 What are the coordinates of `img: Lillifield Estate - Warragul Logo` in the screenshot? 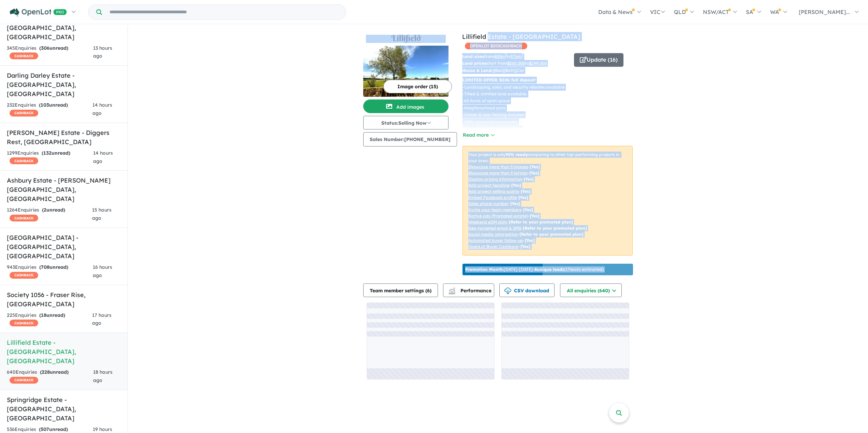 It's located at (406, 39).